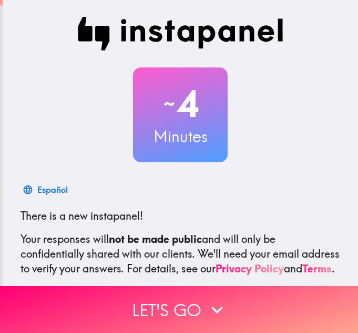  I want to click on h3: Minutes, so click(180, 136).